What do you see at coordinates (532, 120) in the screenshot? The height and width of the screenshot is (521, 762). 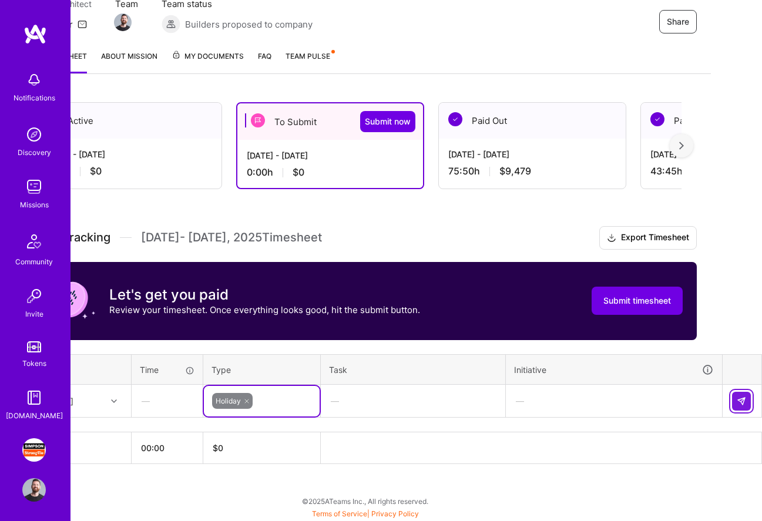 I see `div: Paid Out` at bounding box center [532, 120].